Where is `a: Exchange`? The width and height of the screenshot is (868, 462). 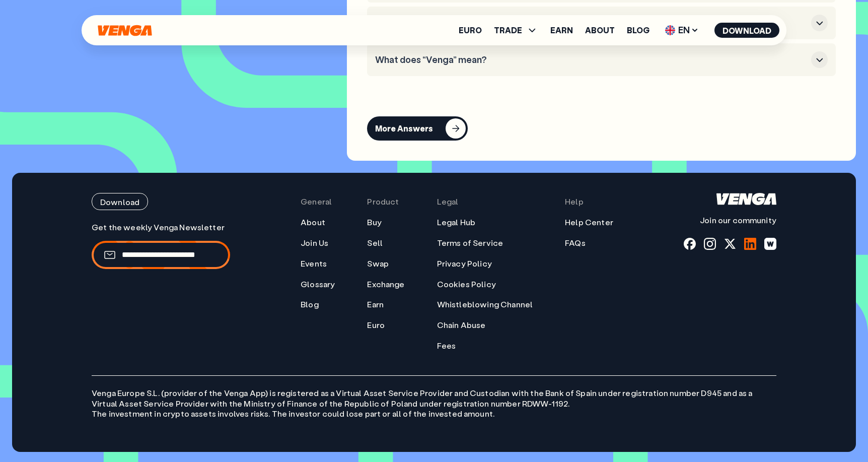
a: Exchange is located at coordinates (386, 284).